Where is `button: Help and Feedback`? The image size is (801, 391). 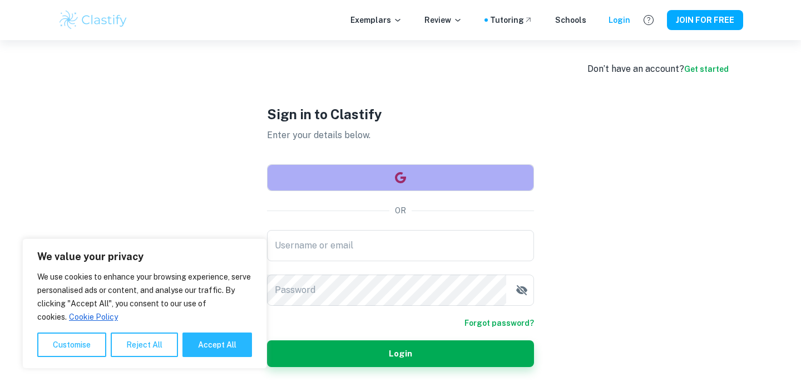
button: Help and Feedback is located at coordinates (649, 20).